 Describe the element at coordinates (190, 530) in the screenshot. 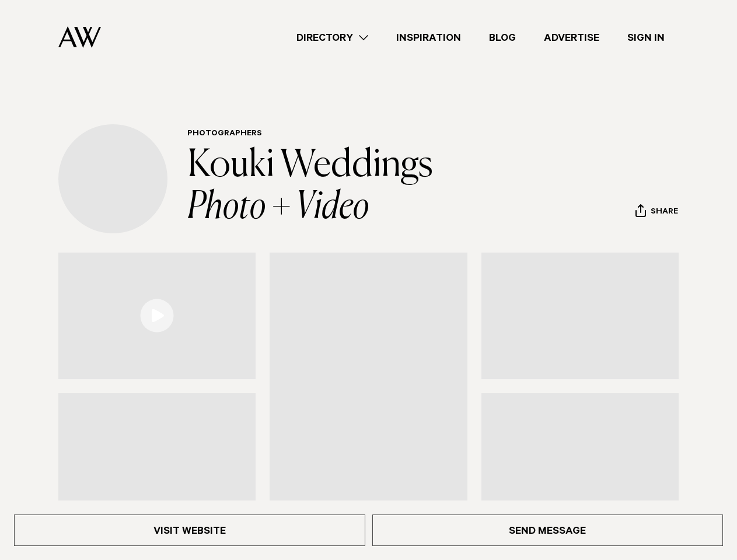

I see `a: Visit Website` at that location.